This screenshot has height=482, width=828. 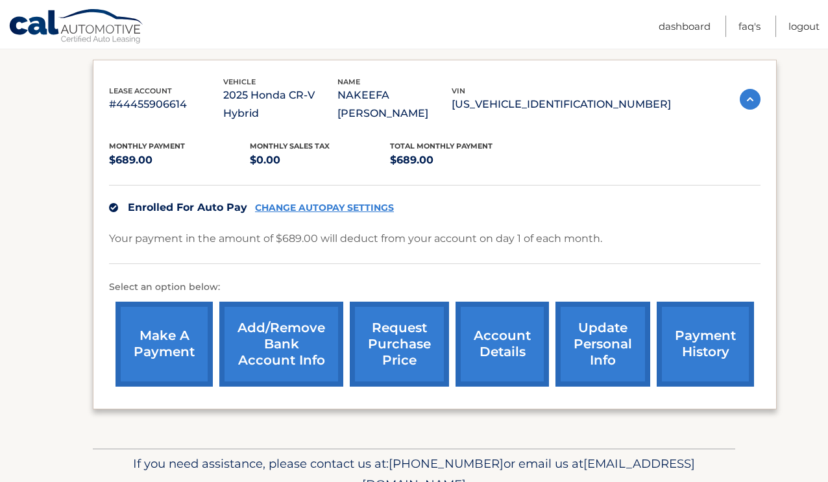 I want to click on span: vin, so click(x=458, y=91).